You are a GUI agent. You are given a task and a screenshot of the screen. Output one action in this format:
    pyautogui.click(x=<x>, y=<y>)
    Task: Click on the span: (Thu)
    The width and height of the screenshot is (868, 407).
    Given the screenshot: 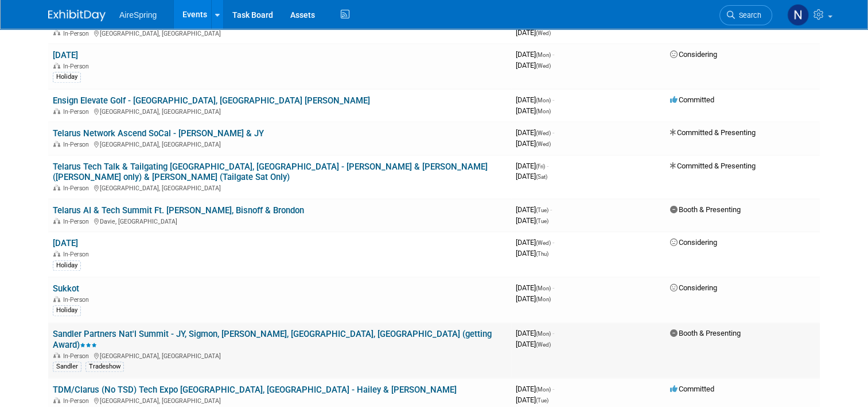 What is the action you would take?
    pyautogui.click(x=542, y=253)
    